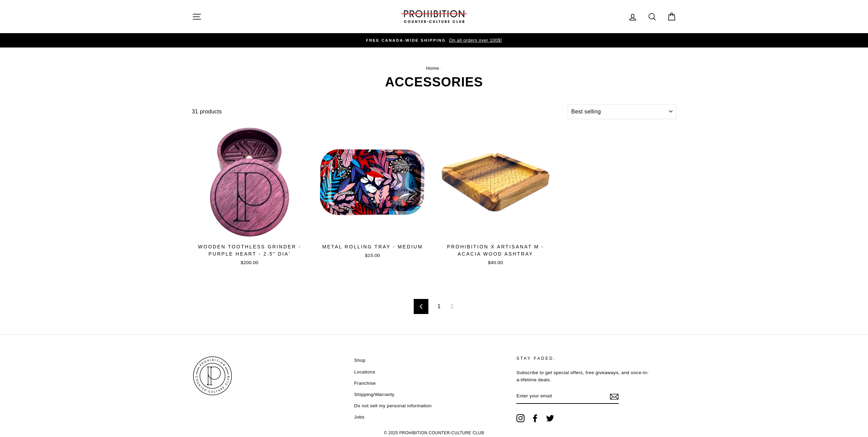 The height and width of the screenshot is (437, 868). What do you see at coordinates (406, 40) in the screenshot?
I see `span: FREE CANADA-WIDE SHIPPING` at bounding box center [406, 40].